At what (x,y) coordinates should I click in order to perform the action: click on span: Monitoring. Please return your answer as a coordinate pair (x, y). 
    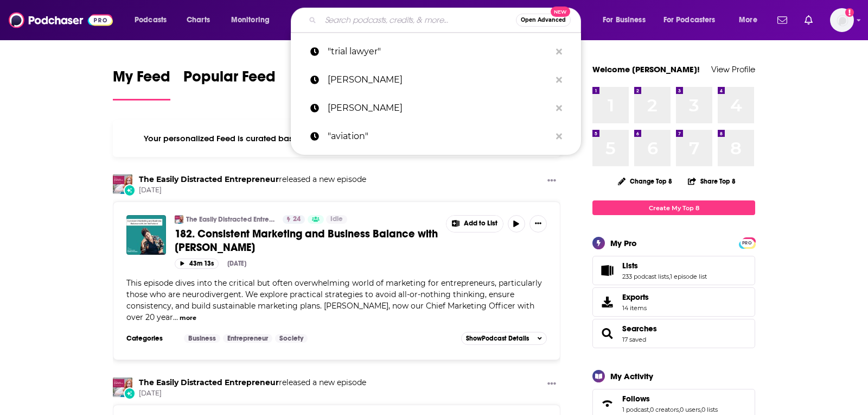
    Looking at the image, I should click on (250, 20).